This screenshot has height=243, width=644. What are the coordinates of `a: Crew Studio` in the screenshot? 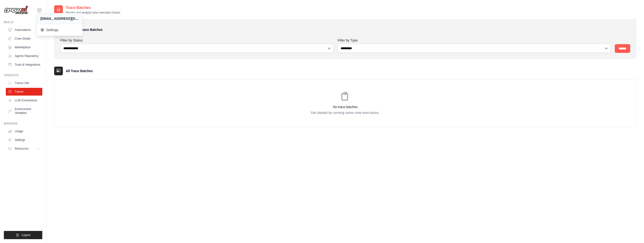 It's located at (24, 38).